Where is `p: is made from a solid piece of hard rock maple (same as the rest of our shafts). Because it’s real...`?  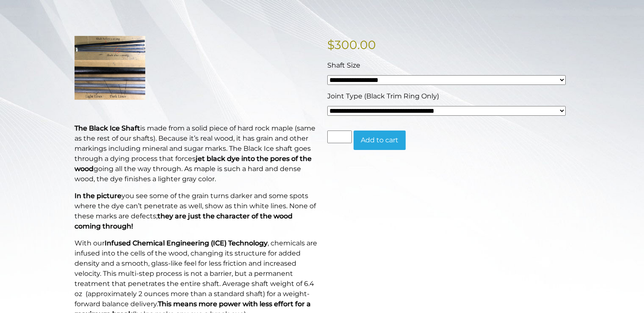 p: is made from a solid piece of hard rock maple (same as the rest of our shafts). Because it’s real... is located at coordinates (196, 154).